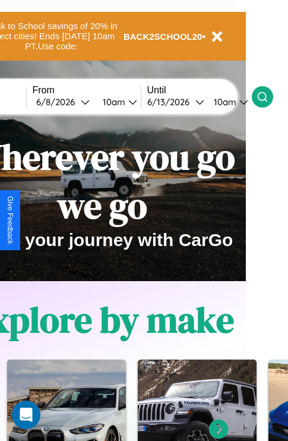  I want to click on label: From, so click(87, 90).